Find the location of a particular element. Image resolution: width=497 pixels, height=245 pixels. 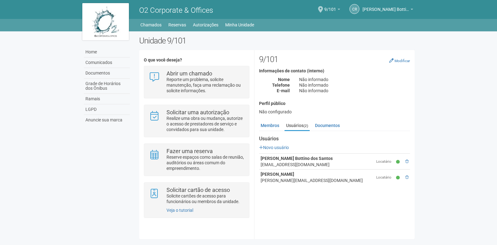

a: Ramais is located at coordinates (107, 99).